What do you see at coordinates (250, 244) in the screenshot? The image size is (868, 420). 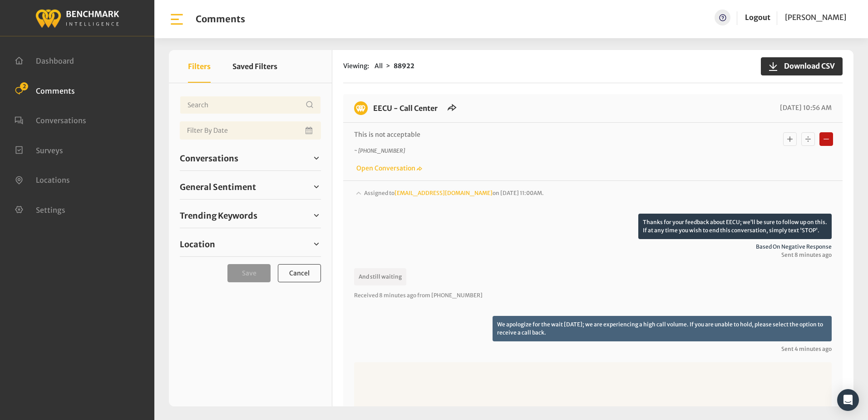 I see `a: Location` at bounding box center [250, 244].